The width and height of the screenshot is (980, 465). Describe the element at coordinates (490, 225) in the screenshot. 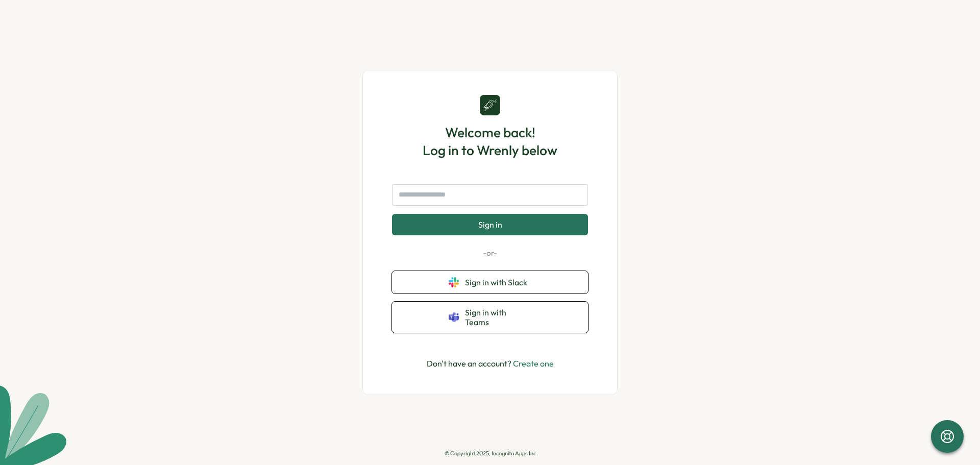

I see `span: Sign in` at that location.